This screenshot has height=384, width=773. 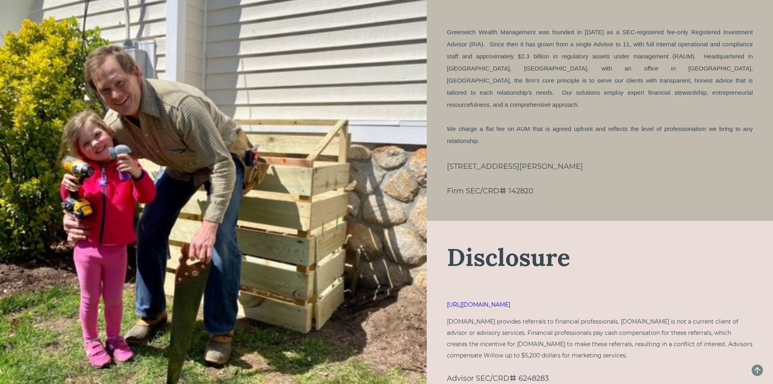 What do you see at coordinates (600, 191) in the screenshot?
I see `div: Firm SEC/CRD 142820` at bounding box center [600, 191].